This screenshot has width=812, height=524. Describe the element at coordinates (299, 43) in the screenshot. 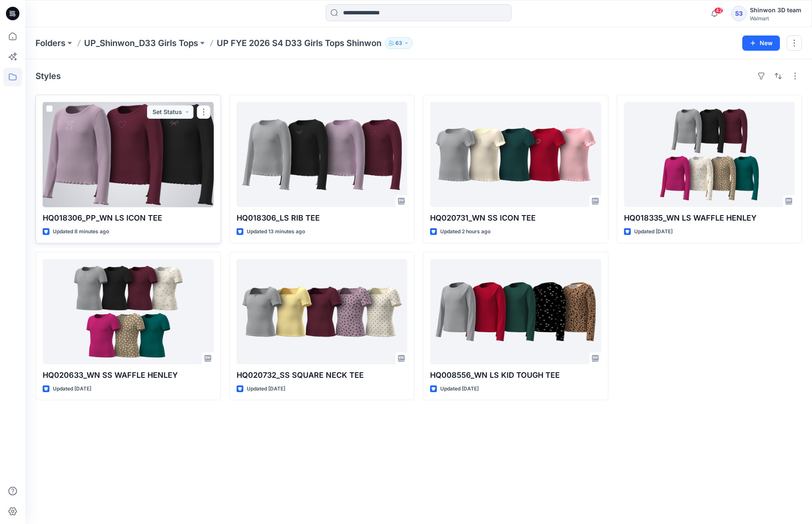

I see `p: UP FYE 2026 S4 D33 Girls Tops Shinwon` at that location.